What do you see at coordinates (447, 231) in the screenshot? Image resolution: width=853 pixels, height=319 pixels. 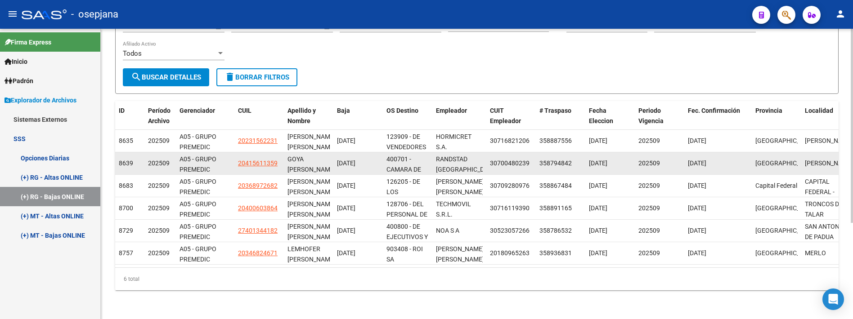 I see `div: NOA S A` at bounding box center [447, 231].